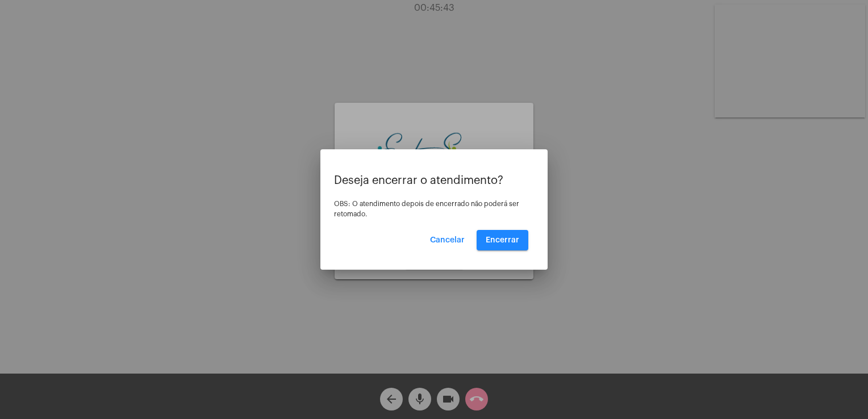  What do you see at coordinates (434, 180) in the screenshot?
I see `p: Deseja encerrar o atendimento?` at bounding box center [434, 180].